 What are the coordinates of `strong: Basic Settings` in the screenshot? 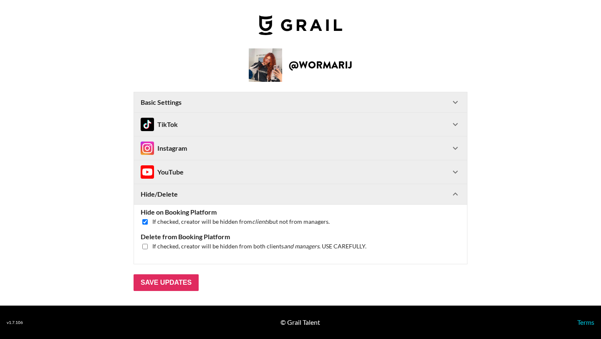 It's located at (161, 102).